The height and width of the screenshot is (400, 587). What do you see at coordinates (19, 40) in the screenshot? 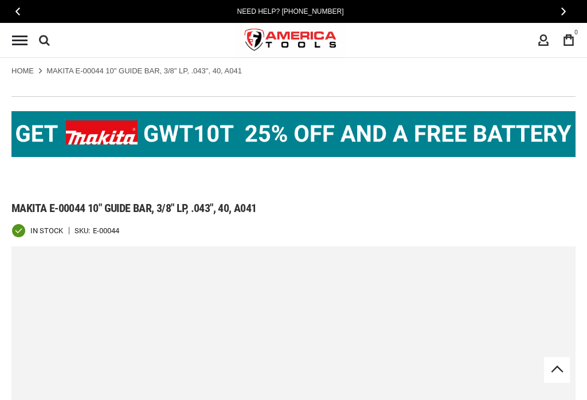
I see `div: Menu` at bounding box center [19, 40].